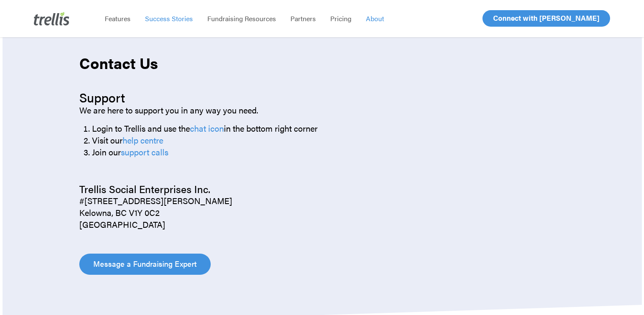  What do you see at coordinates (145, 264) in the screenshot?
I see `a: Message a Fundraising Expert` at bounding box center [145, 264].